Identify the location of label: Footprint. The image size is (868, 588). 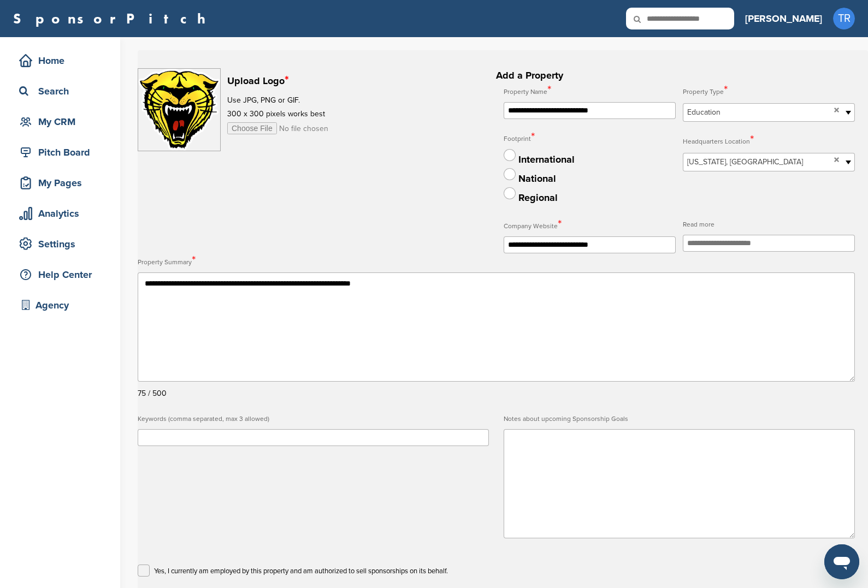
(590, 138).